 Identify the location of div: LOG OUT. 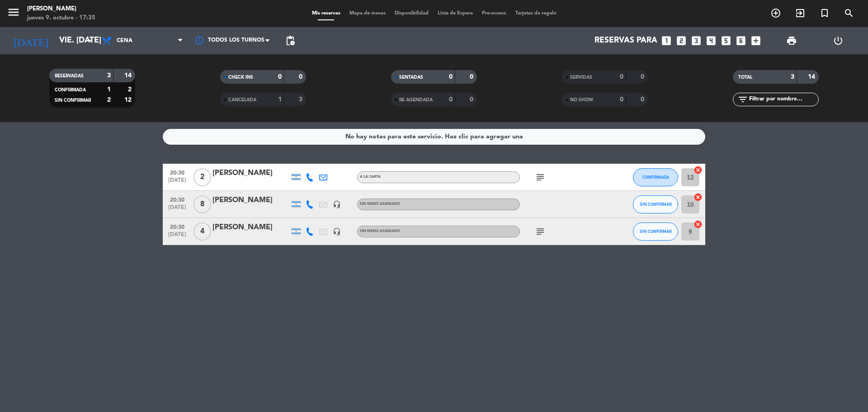
(838, 41).